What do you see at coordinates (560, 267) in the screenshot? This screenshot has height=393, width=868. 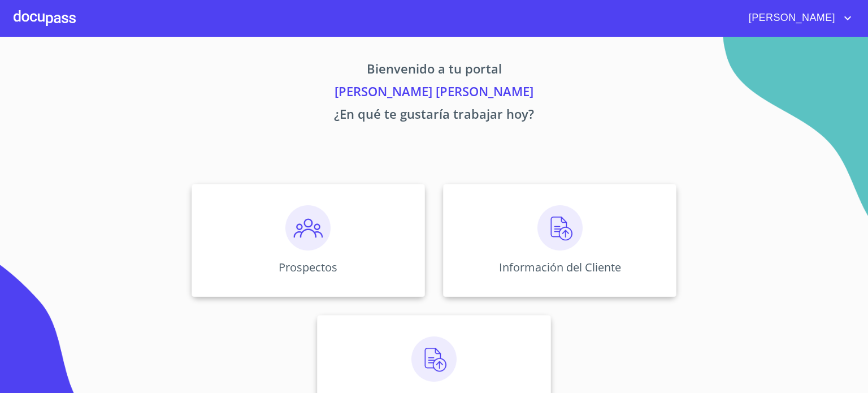 I see `p: Información del Cliente` at bounding box center [560, 267].